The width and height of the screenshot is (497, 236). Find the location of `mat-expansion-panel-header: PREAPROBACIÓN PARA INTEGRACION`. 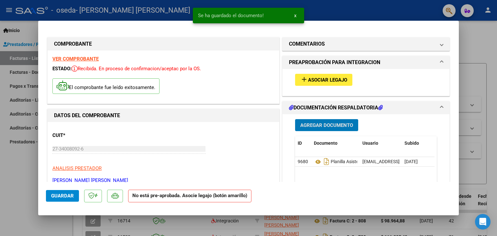

mat-expansion-panel-header: PREAPROBACIÓN PARA INTEGRACION is located at coordinates (366, 62).